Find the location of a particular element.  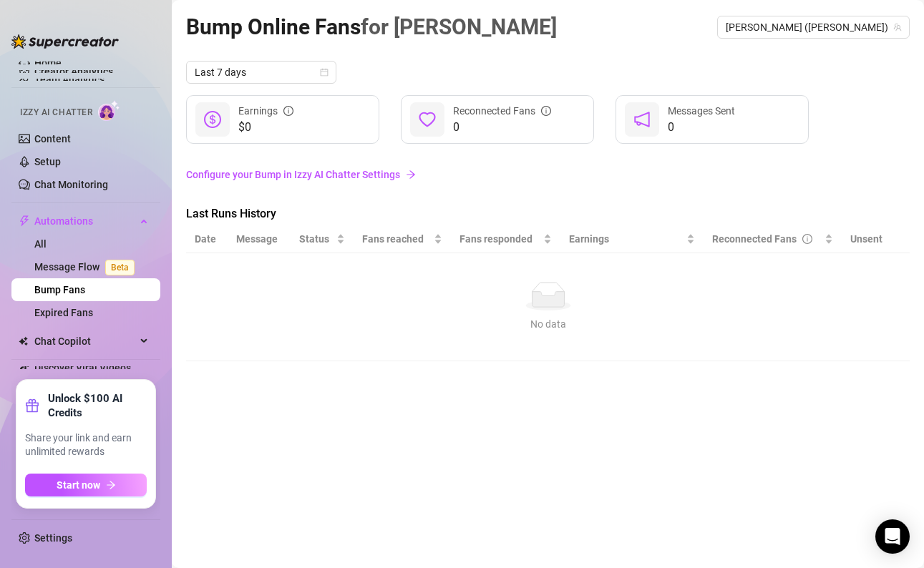

span: thunderbolt is located at coordinates (24, 221).